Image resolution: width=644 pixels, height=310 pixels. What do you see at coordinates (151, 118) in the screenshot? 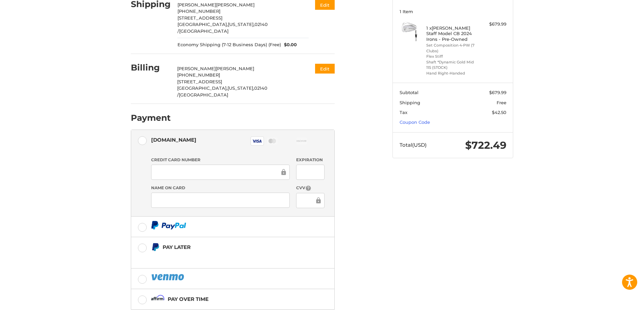
I see `h2: Payment` at bounding box center [151, 118].